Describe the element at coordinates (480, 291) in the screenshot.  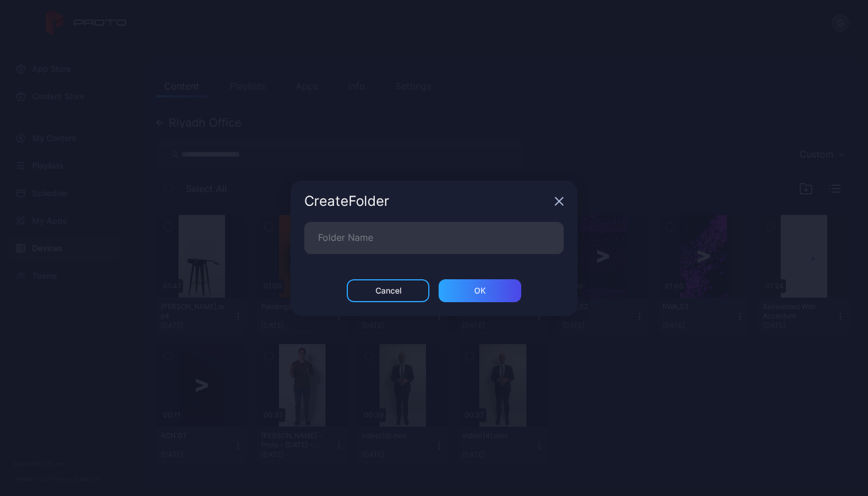
I see `button: ОК` at that location.